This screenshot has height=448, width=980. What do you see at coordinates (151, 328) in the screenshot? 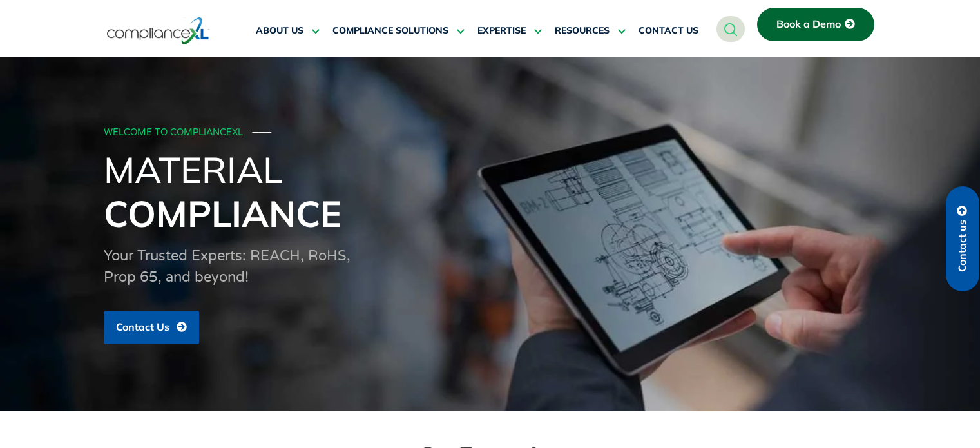
I see `a: Contact Us` at bounding box center [151, 328].